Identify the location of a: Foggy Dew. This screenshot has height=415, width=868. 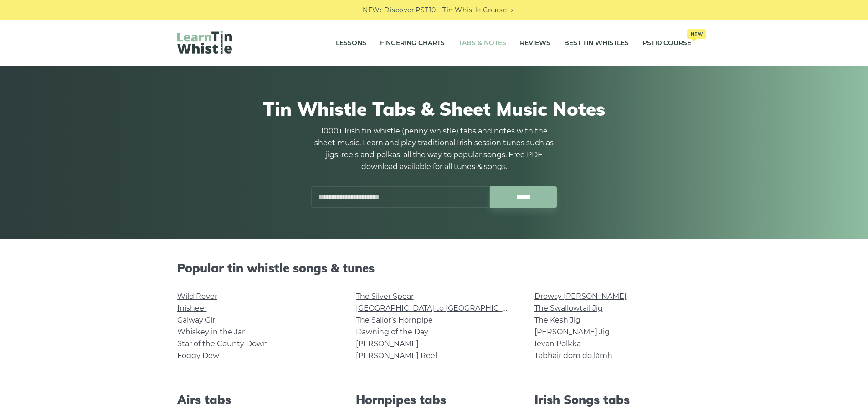
(199, 355).